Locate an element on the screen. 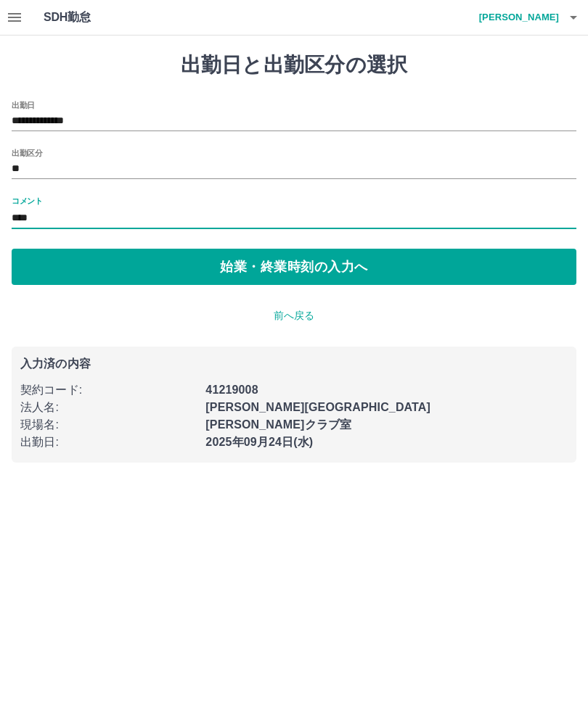 Image resolution: width=588 pixels, height=704 pixels. p: 前へ戻る is located at coordinates (294, 316).